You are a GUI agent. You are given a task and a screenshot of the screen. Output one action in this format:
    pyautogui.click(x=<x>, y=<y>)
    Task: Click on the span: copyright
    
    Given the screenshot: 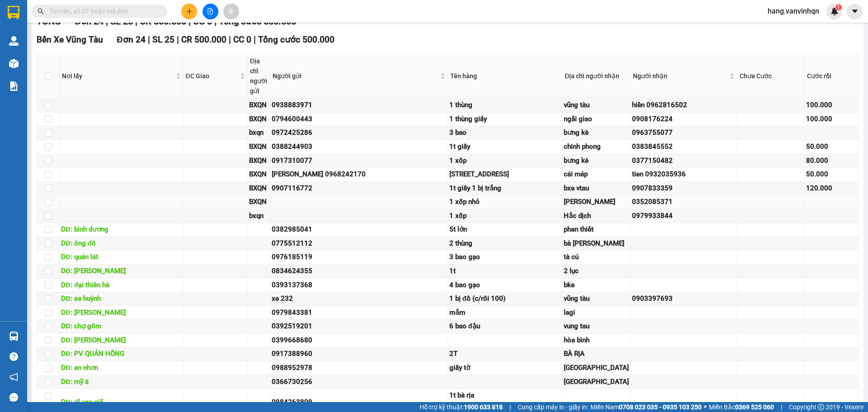 What is the action you would take?
    pyautogui.click(x=822, y=407)
    